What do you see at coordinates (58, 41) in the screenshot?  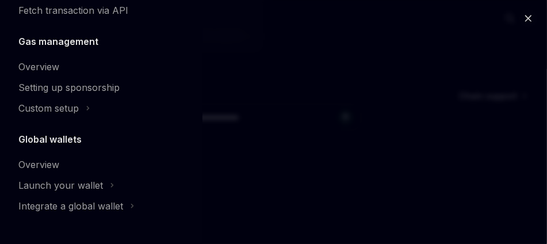 I see `h5: Gas management` at bounding box center [58, 41].